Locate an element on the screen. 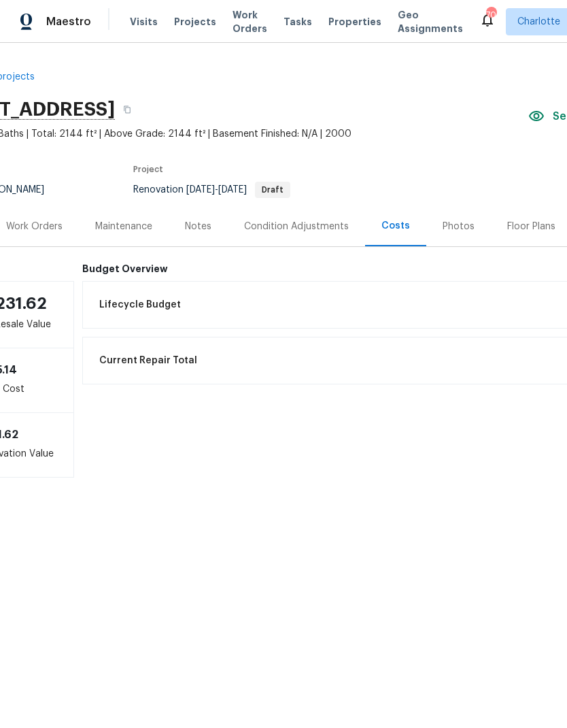 This screenshot has width=567, height=728. span: Projects is located at coordinates (195, 22).